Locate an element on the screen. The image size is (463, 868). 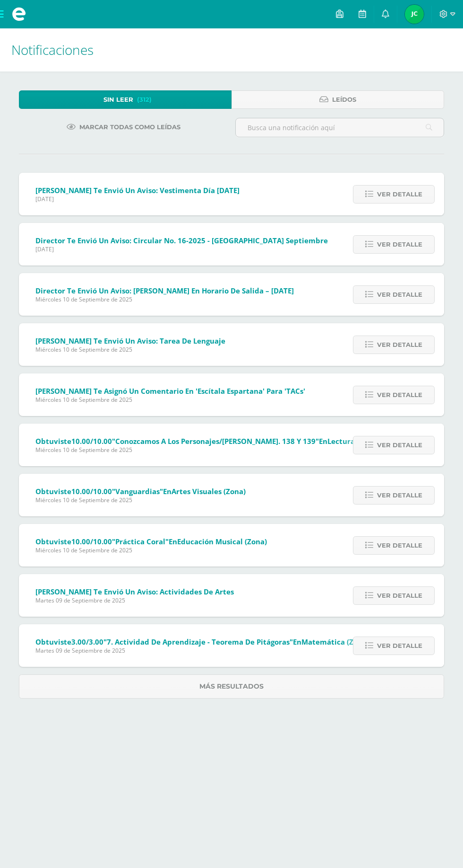
span: "Vanguardias" is located at coordinates (138, 491).